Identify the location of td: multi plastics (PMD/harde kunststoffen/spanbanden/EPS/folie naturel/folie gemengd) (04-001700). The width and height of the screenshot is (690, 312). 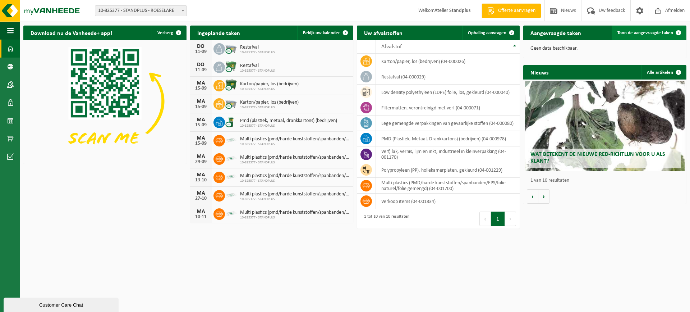
(448, 185).